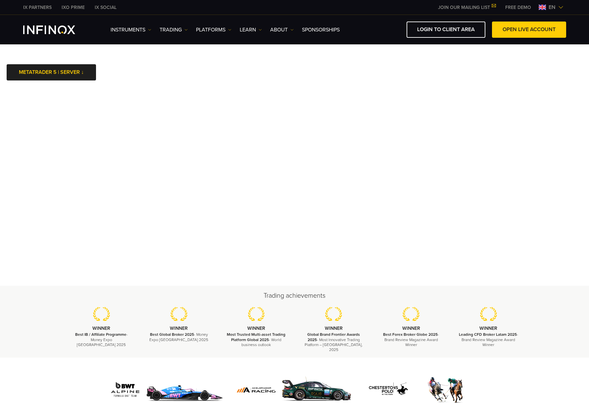  I want to click on strong: Global Brand Frontier Awards 2025, so click(333, 337).